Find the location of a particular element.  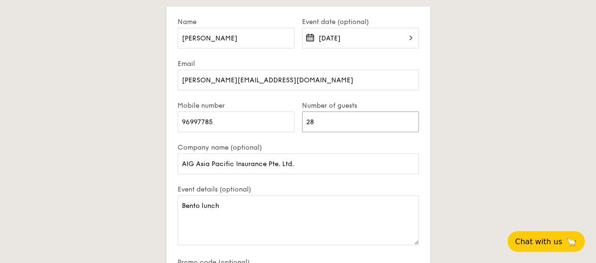

textarea: Let us know details such as your venue address, event time, preferred menu, dietary requirements,... is located at coordinates (298, 221).